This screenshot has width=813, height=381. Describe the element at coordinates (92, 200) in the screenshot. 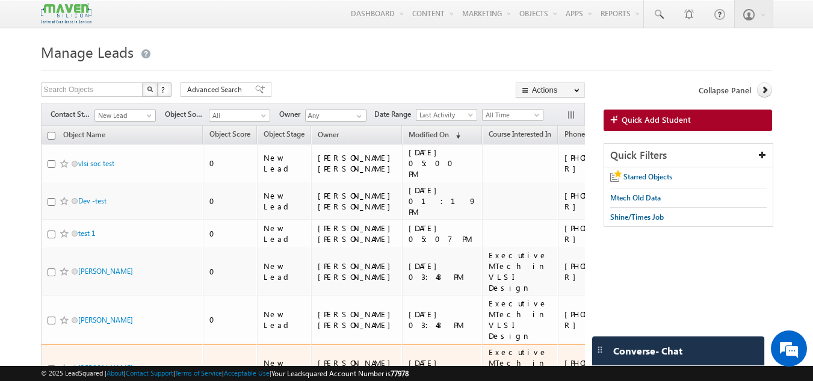

I see `a: Dev -test` at that location.